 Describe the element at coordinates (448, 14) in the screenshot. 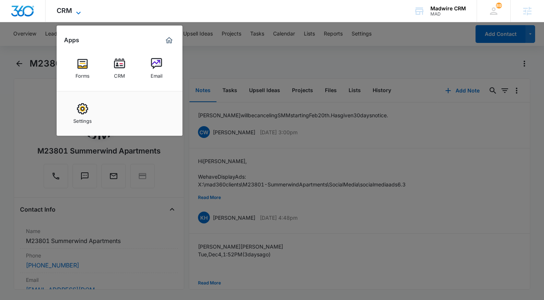

I see `div: account id` at that location.